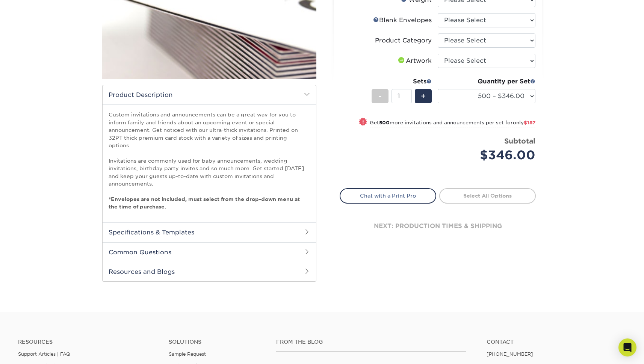  What do you see at coordinates (519, 141) in the screenshot?
I see `strong: Subtotal` at bounding box center [519, 141].